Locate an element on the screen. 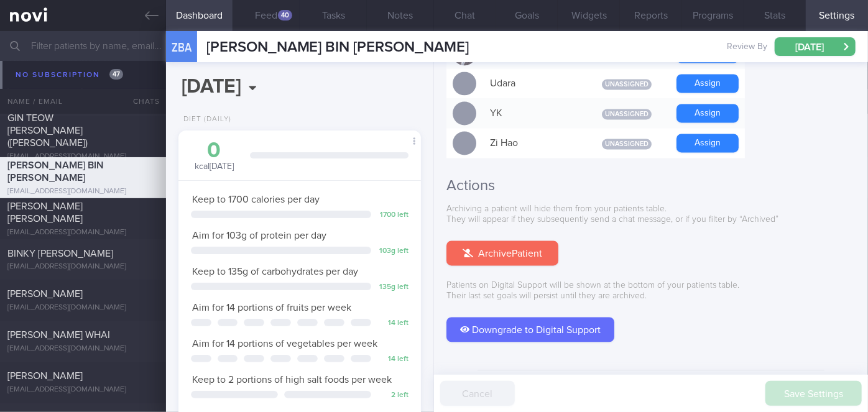 The image size is (868, 412). span: Keep to 135g of carbohydrates per day is located at coordinates (274, 272).